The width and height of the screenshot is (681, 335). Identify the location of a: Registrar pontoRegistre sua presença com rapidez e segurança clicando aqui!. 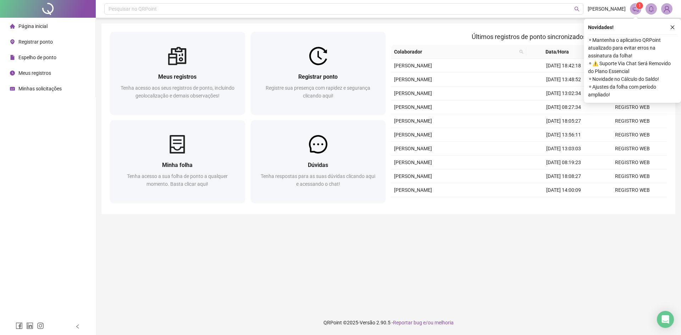
(318, 73).